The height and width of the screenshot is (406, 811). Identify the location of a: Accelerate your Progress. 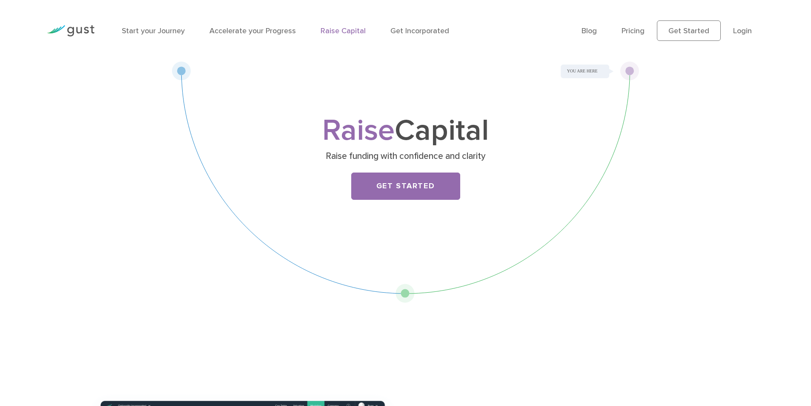
(253, 31).